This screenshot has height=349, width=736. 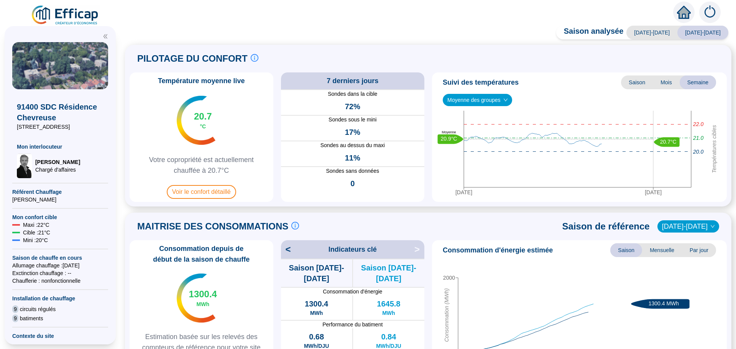 What do you see at coordinates (699, 250) in the screenshot?
I see `span: Par jour` at bounding box center [699, 250].